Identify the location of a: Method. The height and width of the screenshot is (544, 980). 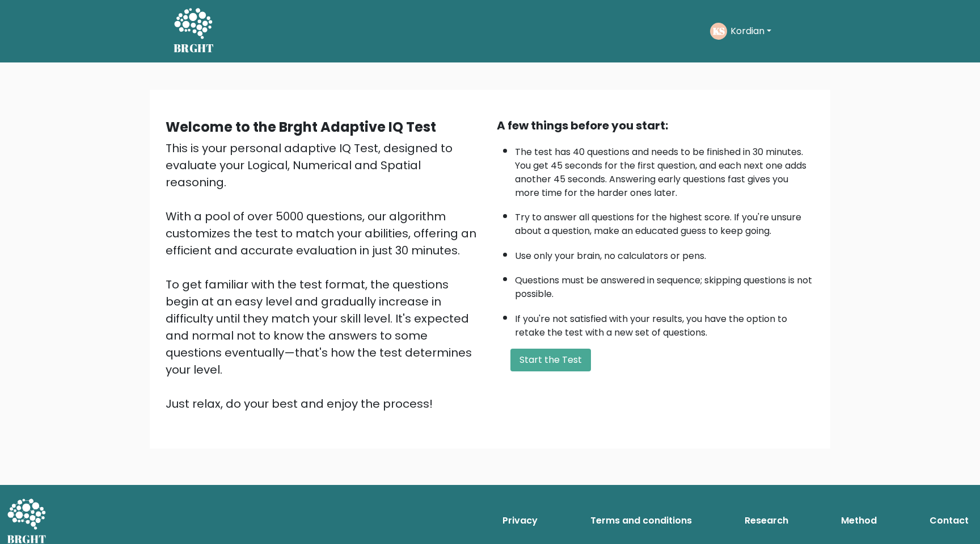
(859, 521).